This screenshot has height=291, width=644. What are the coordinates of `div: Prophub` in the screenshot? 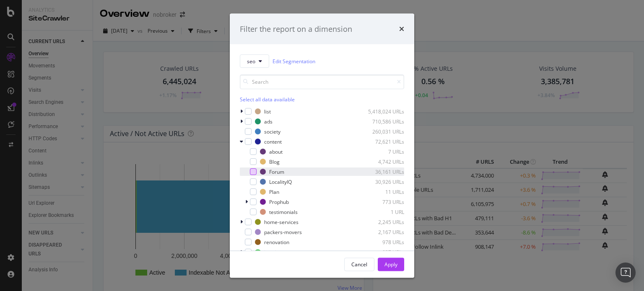 It's located at (279, 202).